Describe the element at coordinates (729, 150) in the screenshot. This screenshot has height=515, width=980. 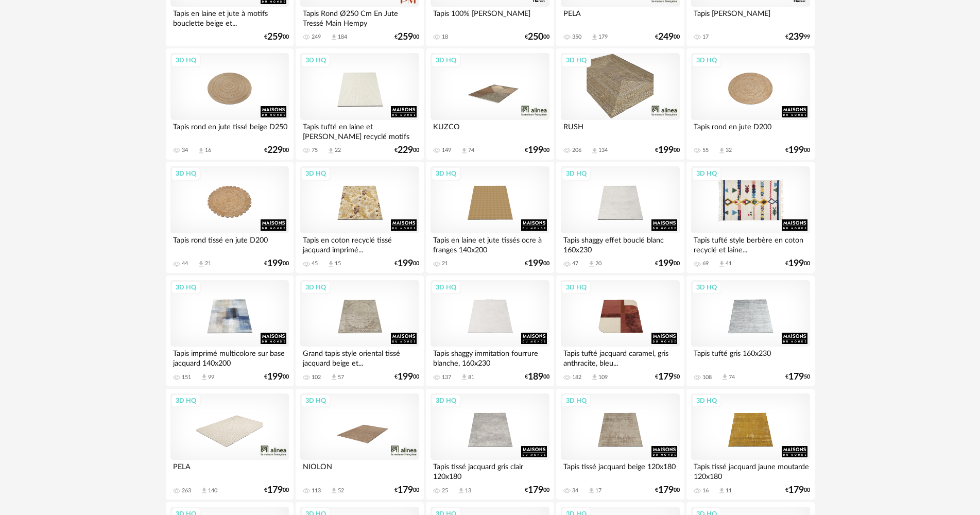
I see `div: 32` at that location.